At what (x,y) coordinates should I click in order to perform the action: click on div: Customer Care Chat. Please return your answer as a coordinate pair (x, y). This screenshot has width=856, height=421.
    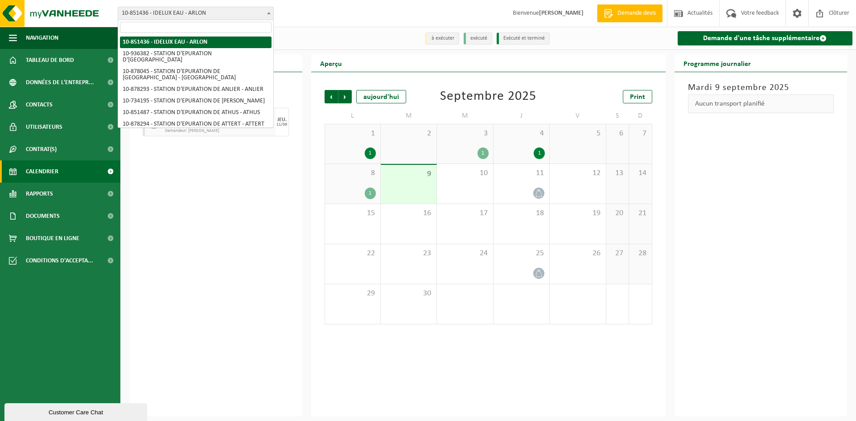
    Looking at the image, I should click on (71, 11).